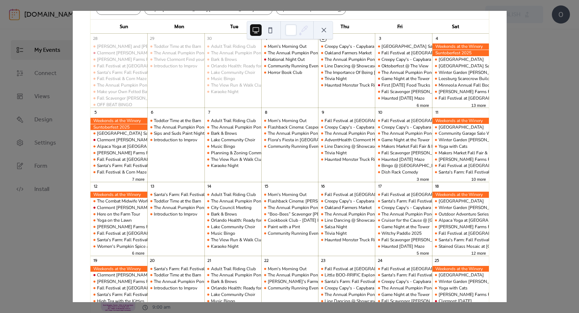 This screenshot has width=579, height=313. What do you see at coordinates (224, 214) in the screenshot?
I see `div: Bark & Brews` at bounding box center [224, 214].